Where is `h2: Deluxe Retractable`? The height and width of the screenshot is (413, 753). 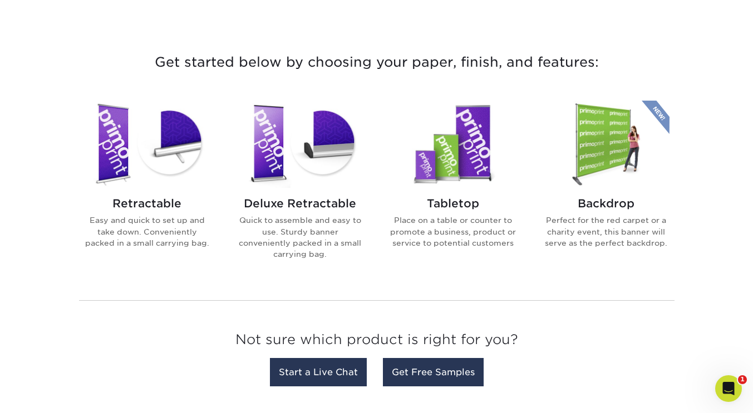
h2: Deluxe Retractable is located at coordinates (300, 204).